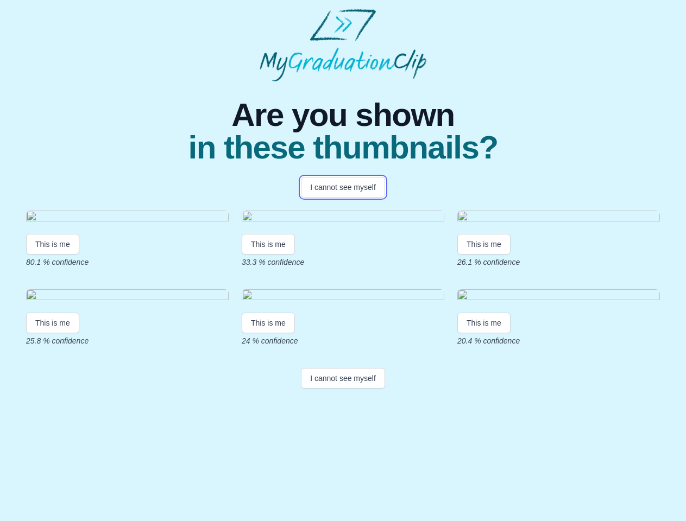 This screenshot has width=686, height=521. What do you see at coordinates (343, 148) in the screenshot?
I see `span: in these thumbnails?` at bounding box center [343, 148].